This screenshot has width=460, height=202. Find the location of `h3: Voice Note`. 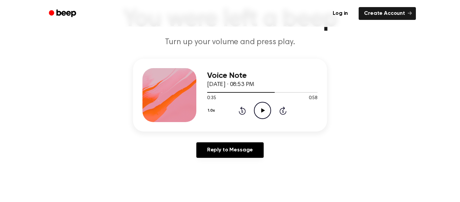

h3: Voice Note is located at coordinates (263, 76).